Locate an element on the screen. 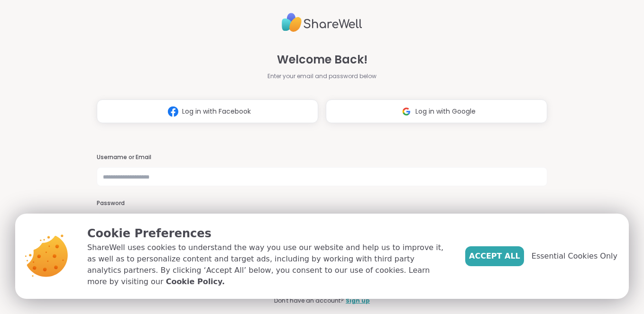 The width and height of the screenshot is (644, 314). span: Don't have an account? is located at coordinates (309, 301).